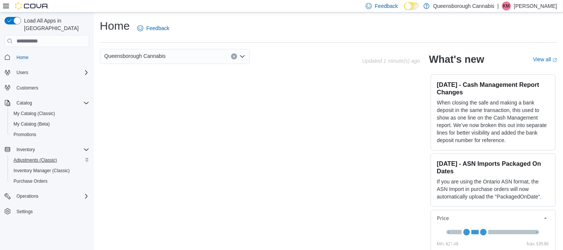 Image resolution: width=563 pixels, height=250 pixels. What do you see at coordinates (32, 124) in the screenshot?
I see `a: My Catalog (Beta)` at bounding box center [32, 124].